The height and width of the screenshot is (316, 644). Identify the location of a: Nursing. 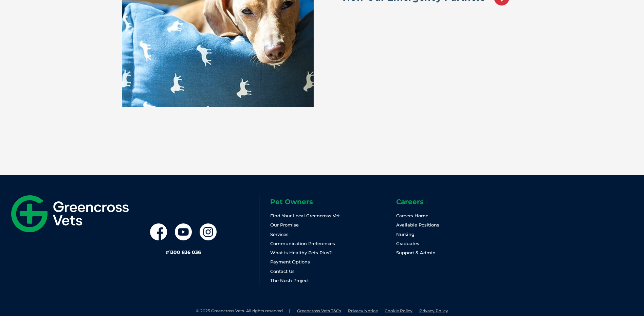
(405, 234).